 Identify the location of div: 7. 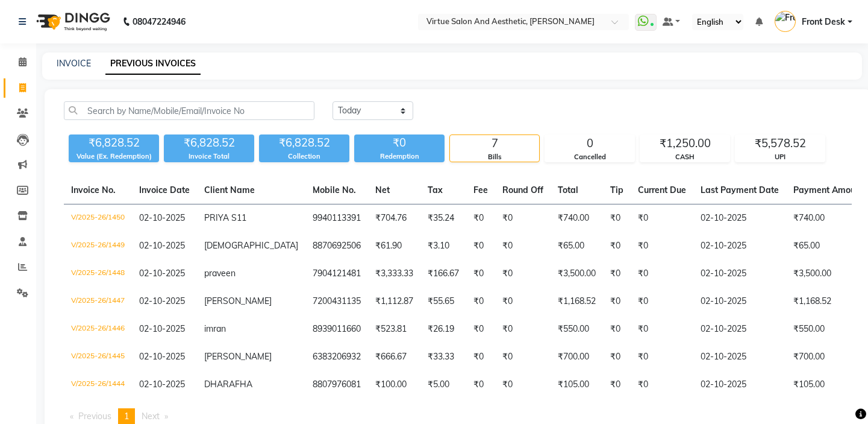
(494, 143).